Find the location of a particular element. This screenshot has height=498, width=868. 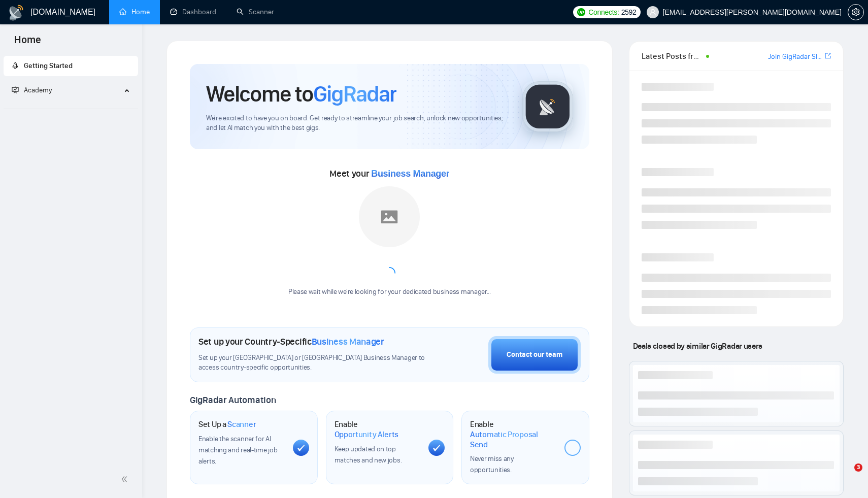

span: Meet your is located at coordinates (389, 174).